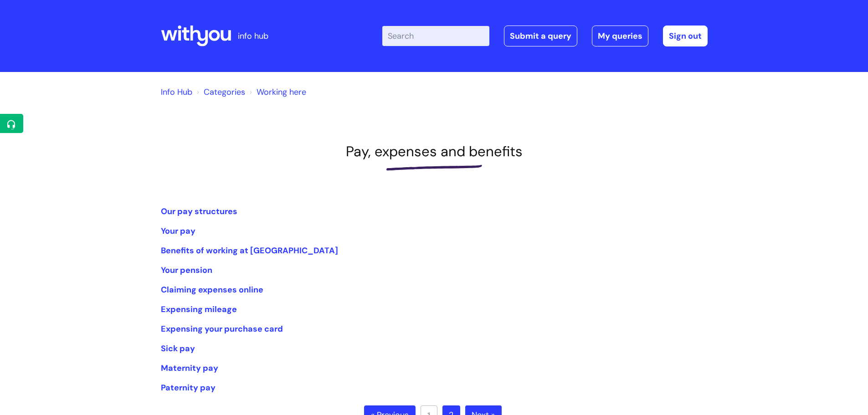 Image resolution: width=868 pixels, height=415 pixels. I want to click on a: Our pay structures, so click(199, 211).